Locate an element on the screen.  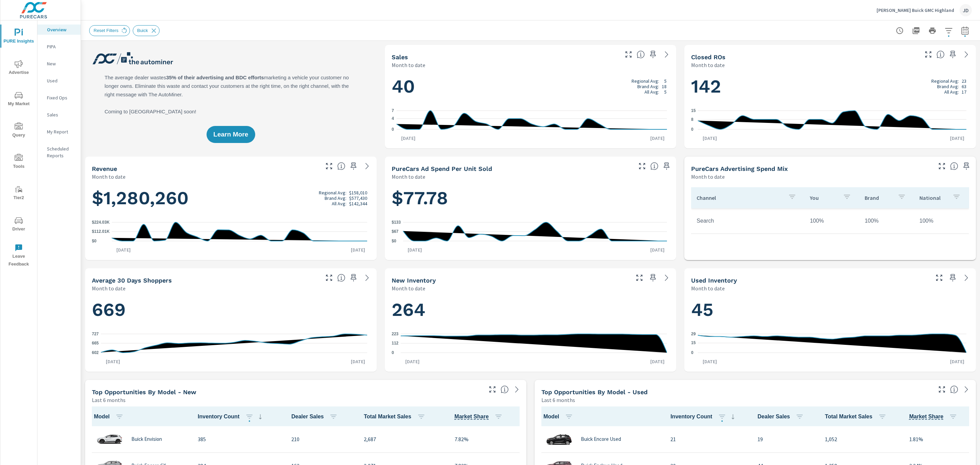
span: Total Market Sales is located at coordinates (857, 417).